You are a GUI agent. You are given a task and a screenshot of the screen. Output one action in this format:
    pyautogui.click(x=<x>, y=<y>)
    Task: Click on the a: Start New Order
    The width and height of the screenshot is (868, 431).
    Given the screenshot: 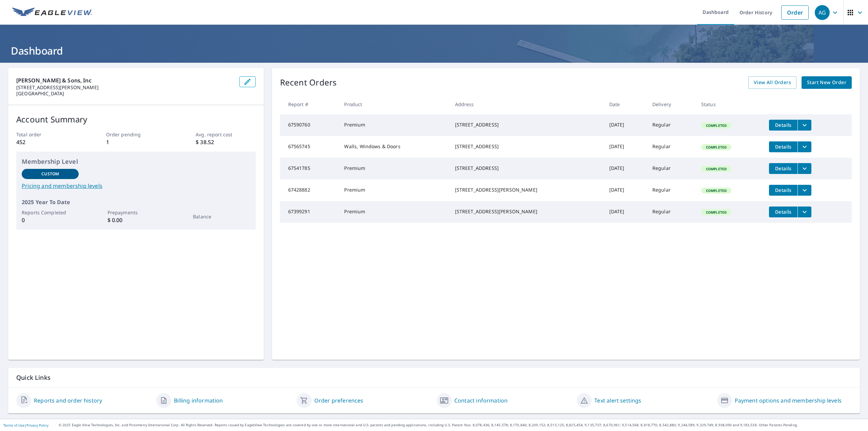 What is the action you would take?
    pyautogui.click(x=826, y=83)
    